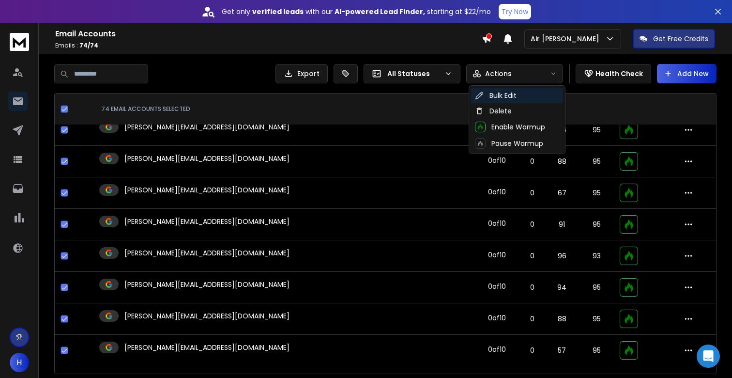 Image resolution: width=732 pixels, height=378 pixels. What do you see at coordinates (515, 12) in the screenshot?
I see `button: Try Now` at bounding box center [515, 12].